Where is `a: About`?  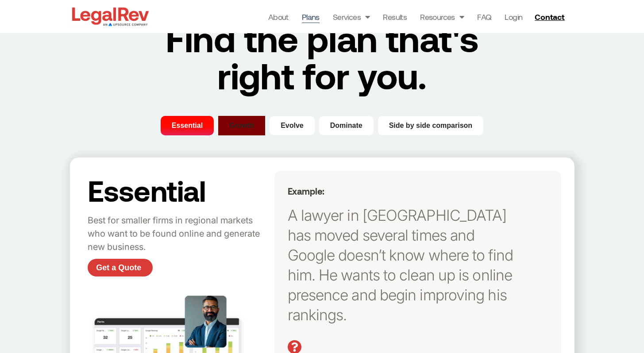
a: About is located at coordinates (278, 17).